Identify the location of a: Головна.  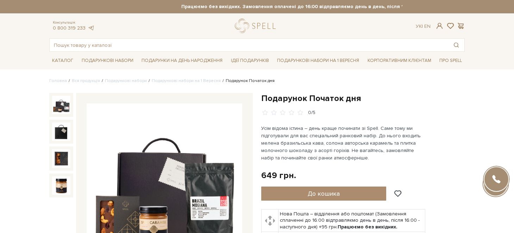
(58, 81).